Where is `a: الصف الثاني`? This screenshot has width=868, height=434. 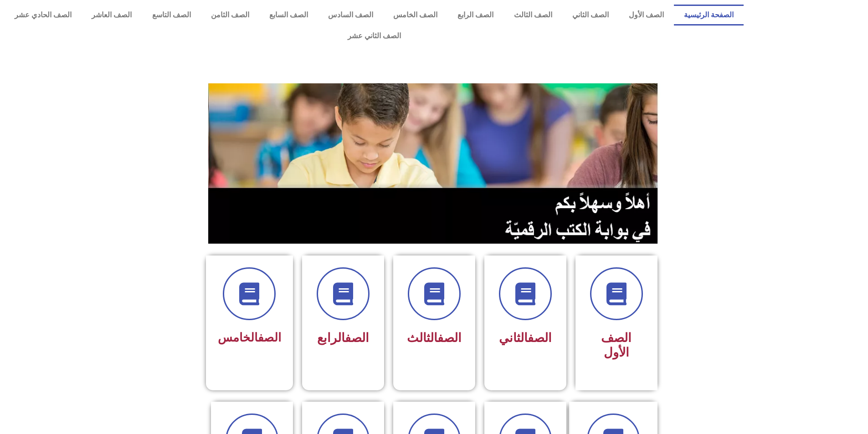
a: الصف الثاني is located at coordinates (590, 15).